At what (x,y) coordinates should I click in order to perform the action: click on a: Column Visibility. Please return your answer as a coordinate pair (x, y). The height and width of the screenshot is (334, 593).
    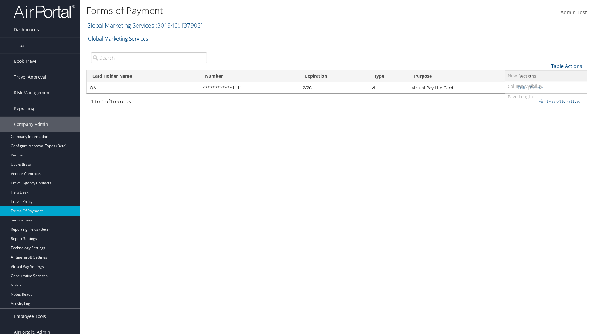
    Looking at the image, I should click on (546, 86).